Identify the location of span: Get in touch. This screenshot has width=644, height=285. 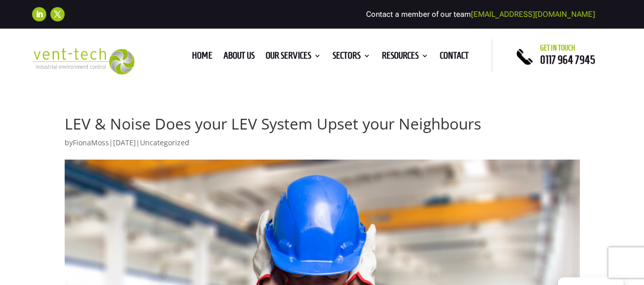
(558, 48).